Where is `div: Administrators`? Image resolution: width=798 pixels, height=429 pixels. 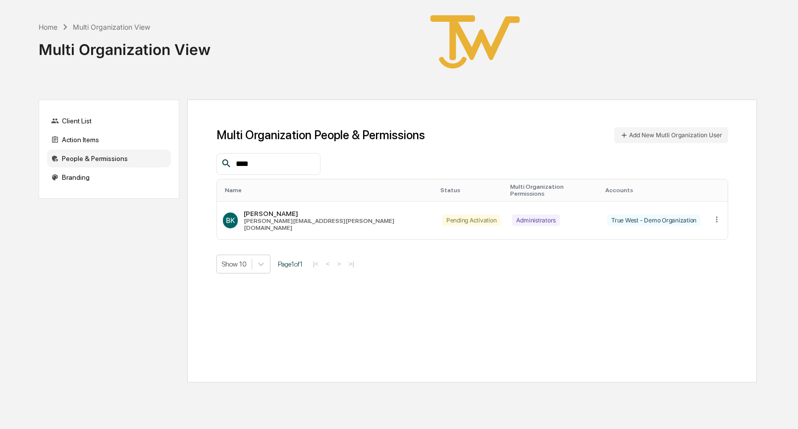 div: Administrators is located at coordinates (536, 220).